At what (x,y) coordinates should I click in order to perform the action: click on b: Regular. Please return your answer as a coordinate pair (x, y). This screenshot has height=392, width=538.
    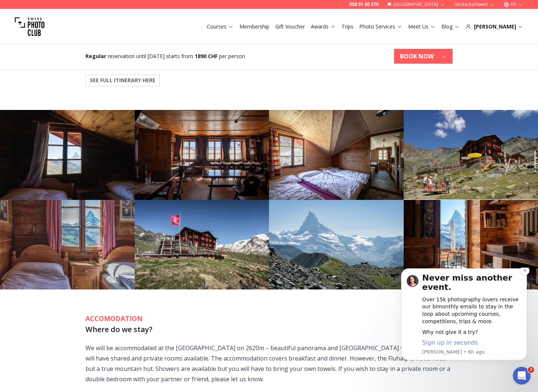
    Looking at the image, I should click on (96, 56).